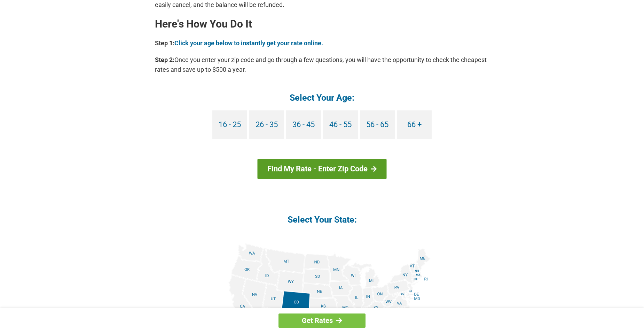 This screenshot has height=333, width=644. What do you see at coordinates (322, 24) in the screenshot?
I see `h2: Here's How You Do It` at bounding box center [322, 24].